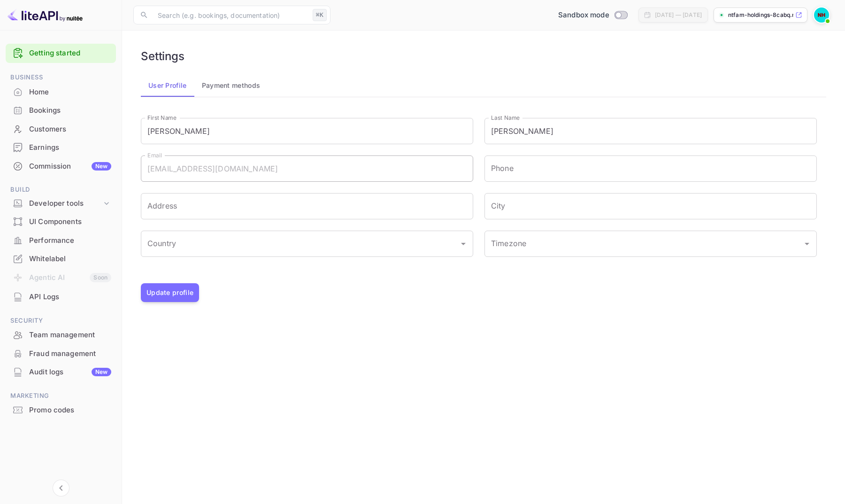 The width and height of the screenshot is (845, 504). I want to click on label: Last Name, so click(505, 118).